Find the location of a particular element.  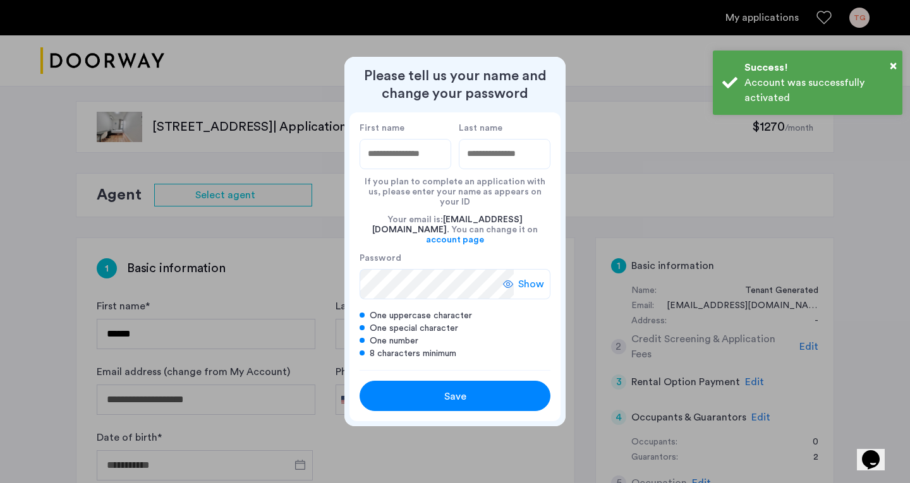

h2: Please tell us your name and change your password is located at coordinates (455, 85).